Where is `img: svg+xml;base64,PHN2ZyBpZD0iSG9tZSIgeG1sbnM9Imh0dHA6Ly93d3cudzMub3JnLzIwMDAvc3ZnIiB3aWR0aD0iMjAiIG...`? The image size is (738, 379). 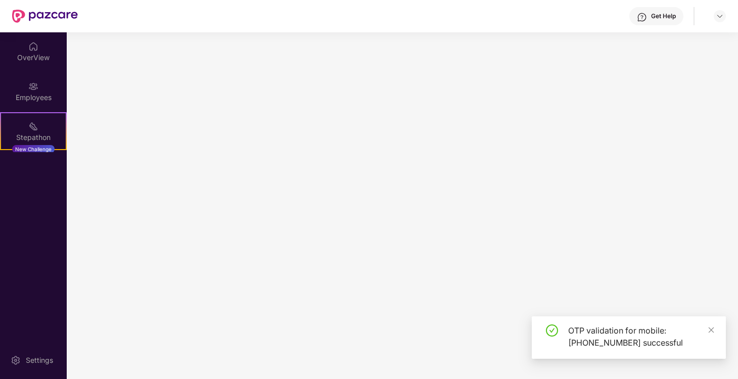
img: svg+xml;base64,PHN2ZyBpZD0iSG9tZSIgeG1sbnM9Imh0dHA6Ly93d3cudzMub3JnLzIwMDAvc3ZnIiB3aWR0aD0iMjAiIG... is located at coordinates (33, 47).